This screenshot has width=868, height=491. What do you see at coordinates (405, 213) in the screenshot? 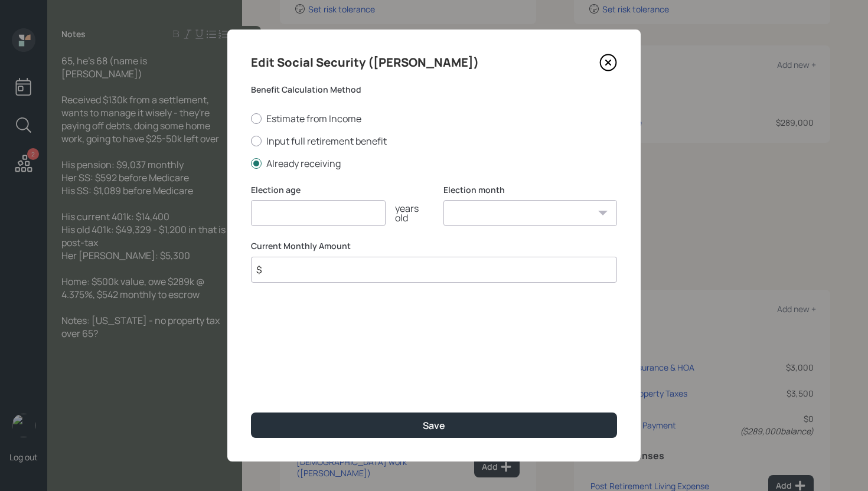
I see `div: years old` at bounding box center [405, 213].